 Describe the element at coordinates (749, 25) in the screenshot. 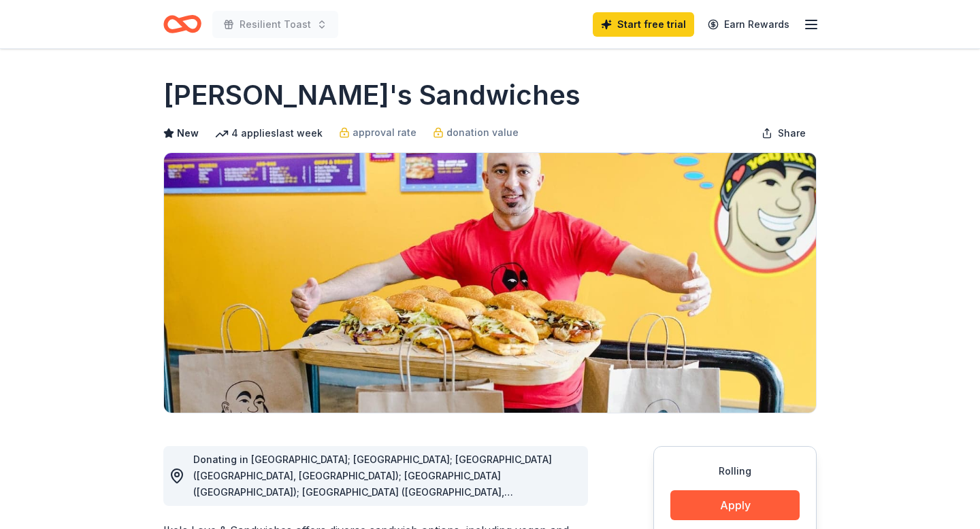

I see `a: Earn Rewards` at that location.